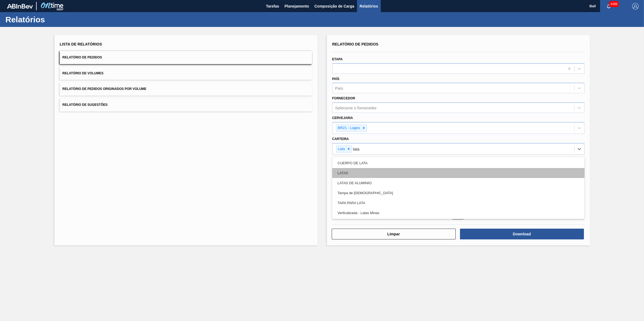 The height and width of the screenshot is (321, 644). Describe the element at coordinates (369, 6) in the screenshot. I see `span: Relatórios` at that location.